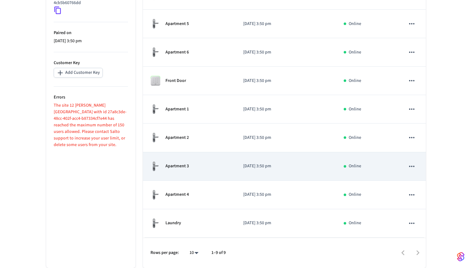 This screenshot has width=472, height=268. What do you see at coordinates (91, 33) in the screenshot?
I see `p: Paired on` at bounding box center [91, 33].